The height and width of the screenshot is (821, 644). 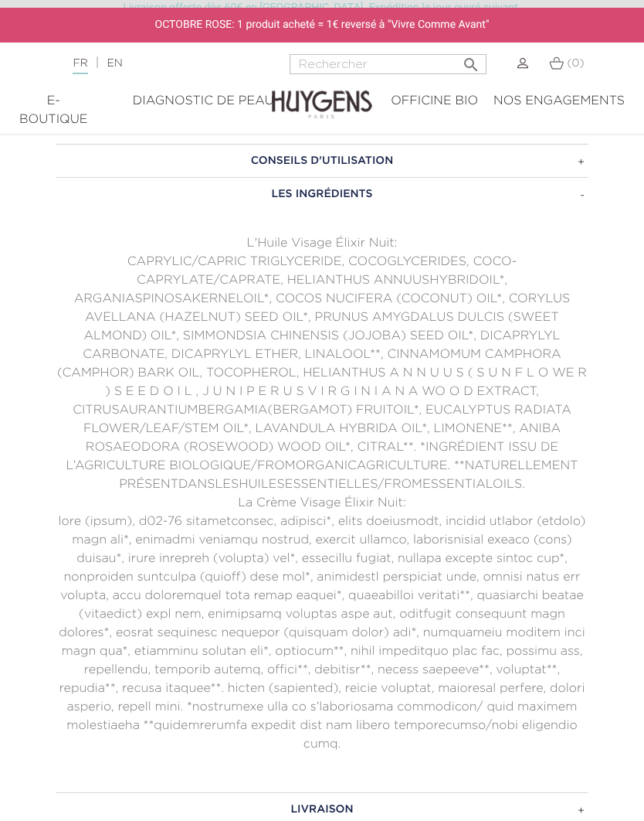 I want to click on span: (0), so click(x=576, y=63).